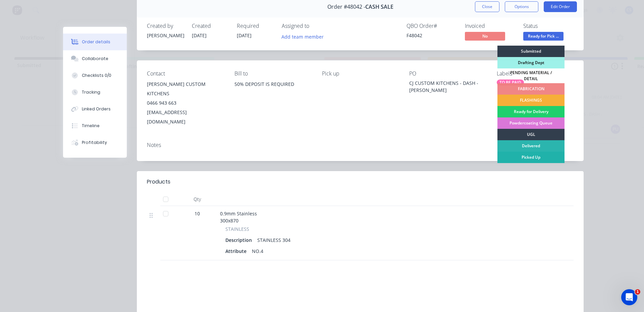  Describe the element at coordinates (185, 103) in the screenshot. I see `div: 0466 943 663` at that location.